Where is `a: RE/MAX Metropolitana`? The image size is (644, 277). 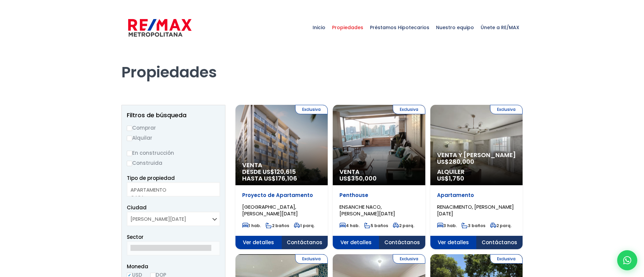 a: RE/MAX Metropolitana is located at coordinates (160, 27).